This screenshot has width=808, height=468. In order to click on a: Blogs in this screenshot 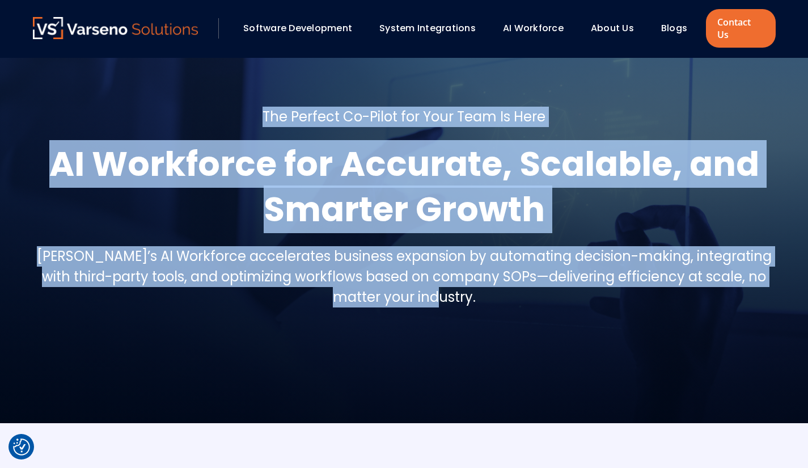, I will do `click(674, 28)`.